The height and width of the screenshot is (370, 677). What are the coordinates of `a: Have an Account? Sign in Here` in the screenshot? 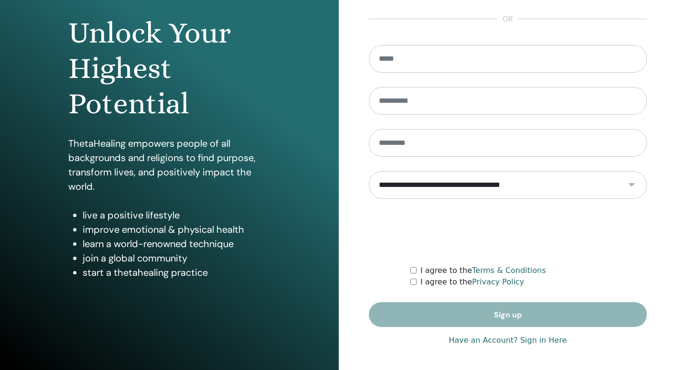 It's located at (507, 340).